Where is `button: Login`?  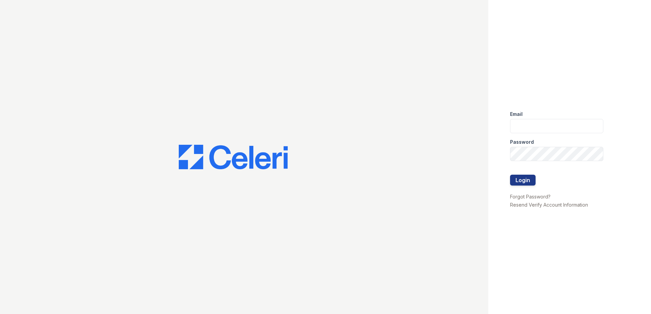 button: Login is located at coordinates (522, 180).